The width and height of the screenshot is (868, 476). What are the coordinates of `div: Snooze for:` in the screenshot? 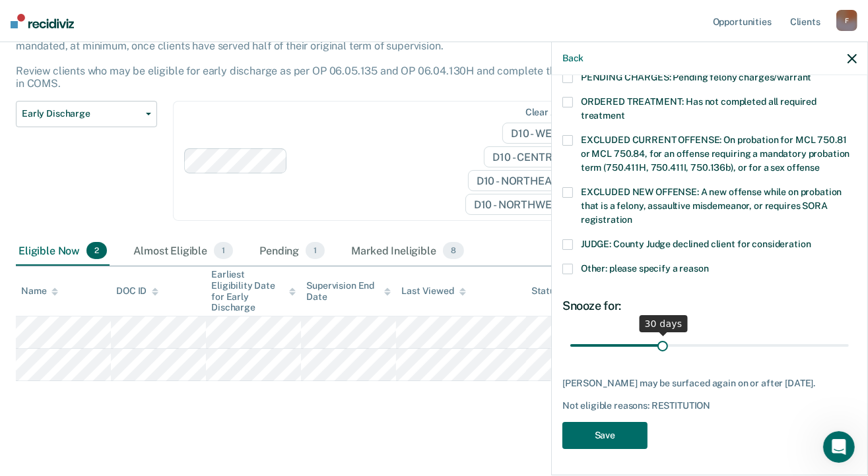 It's located at (710, 306).